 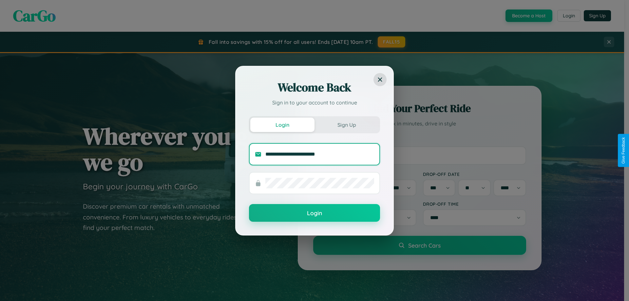 What do you see at coordinates (347, 125) in the screenshot?
I see `button: Sign Up` at bounding box center [347, 125].